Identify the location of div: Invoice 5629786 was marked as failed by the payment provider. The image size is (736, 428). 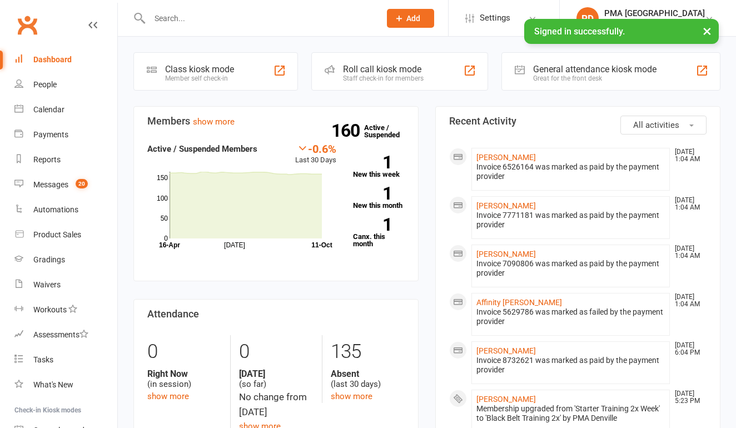
(571, 317).